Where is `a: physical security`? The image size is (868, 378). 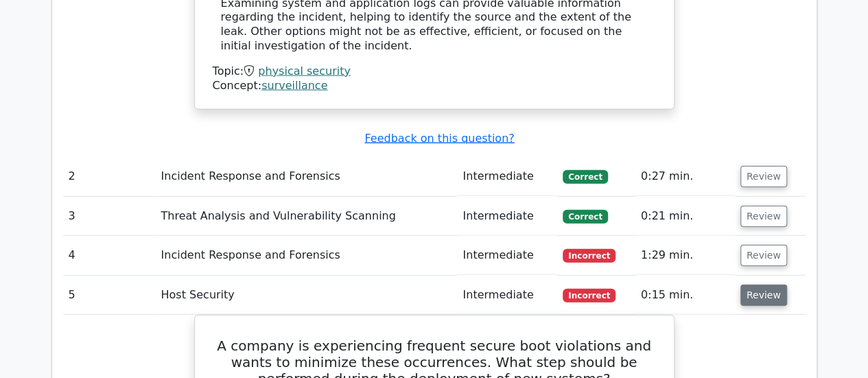
a: physical security is located at coordinates (304, 71).